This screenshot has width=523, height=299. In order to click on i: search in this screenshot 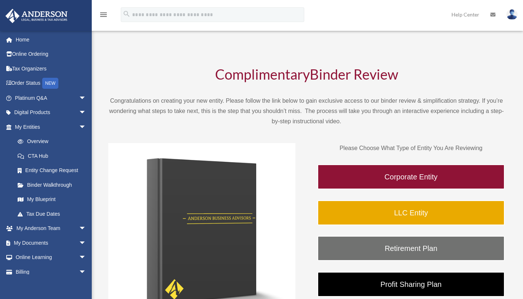, I will do `click(127, 14)`.